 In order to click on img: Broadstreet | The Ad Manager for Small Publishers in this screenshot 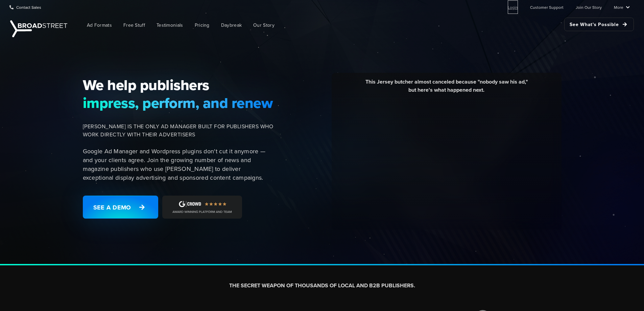, I will do `click(39, 29)`.